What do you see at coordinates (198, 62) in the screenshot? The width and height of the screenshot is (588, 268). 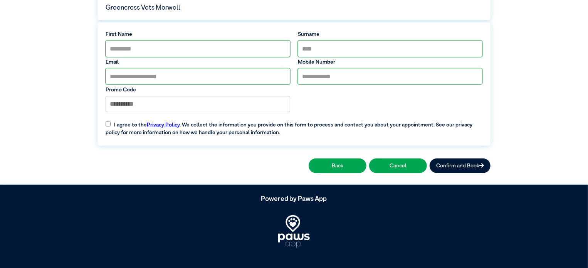 I see `label: Email` at bounding box center [198, 62].